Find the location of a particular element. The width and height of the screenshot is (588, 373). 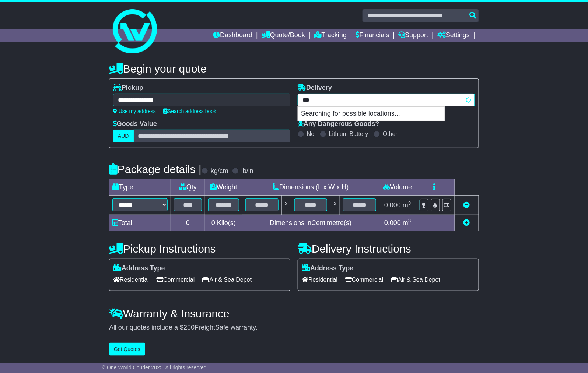

td: Weight is located at coordinates (224, 187).